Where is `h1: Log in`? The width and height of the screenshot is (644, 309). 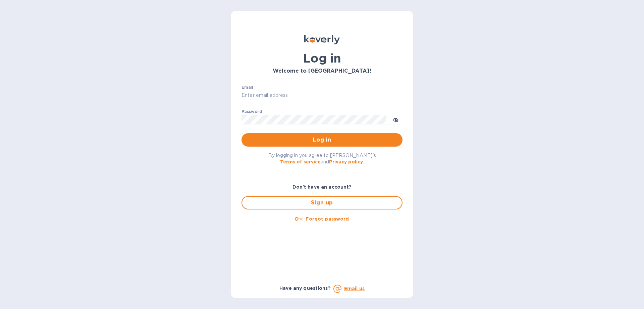 h1: Log in is located at coordinates (322, 59).